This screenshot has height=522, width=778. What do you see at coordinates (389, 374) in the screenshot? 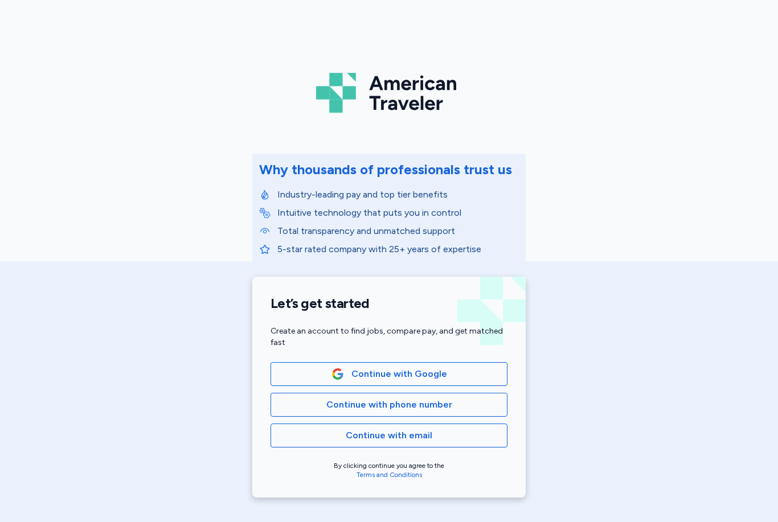
I see `button: Google LogoContinue with Google` at bounding box center [389, 374].